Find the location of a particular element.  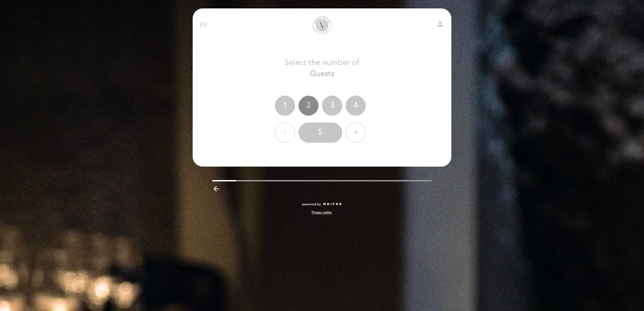

div: 2 is located at coordinates (308, 106).